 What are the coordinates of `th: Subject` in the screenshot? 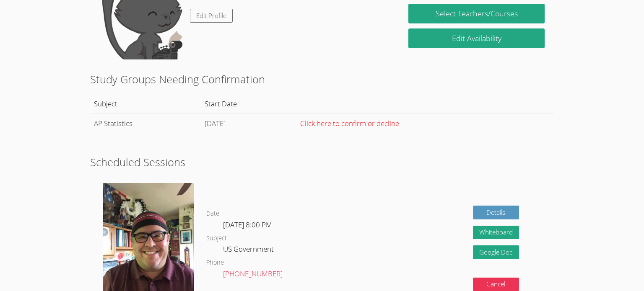 It's located at (145, 104).